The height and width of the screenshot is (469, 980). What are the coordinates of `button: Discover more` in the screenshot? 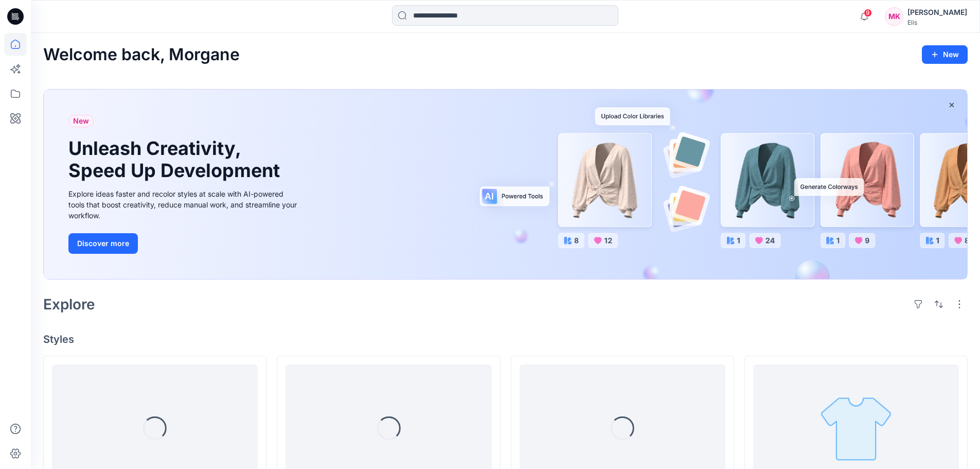 It's located at (103, 244).